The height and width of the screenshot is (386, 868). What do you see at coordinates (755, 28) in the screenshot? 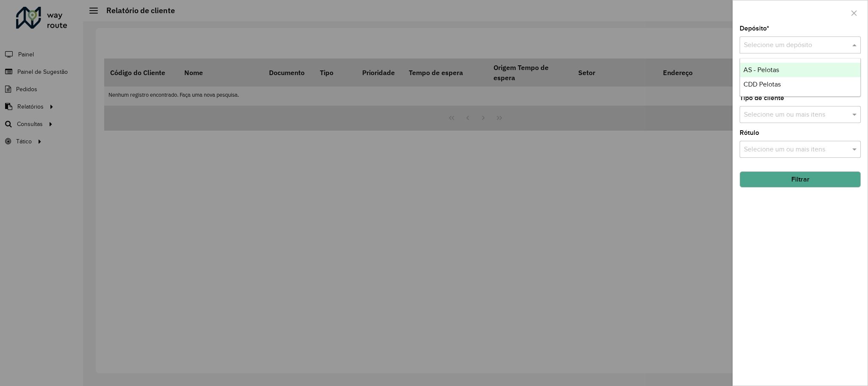
I see `label: Depósito` at bounding box center [755, 28].